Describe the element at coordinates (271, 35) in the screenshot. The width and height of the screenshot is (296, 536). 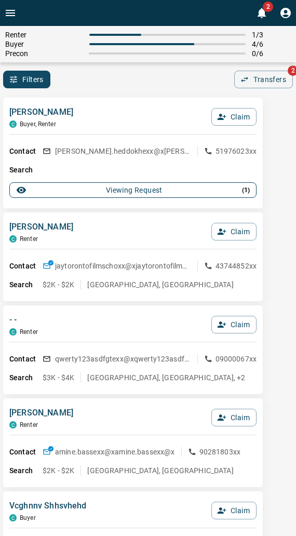
I see `span: 1 / 3` at that location.